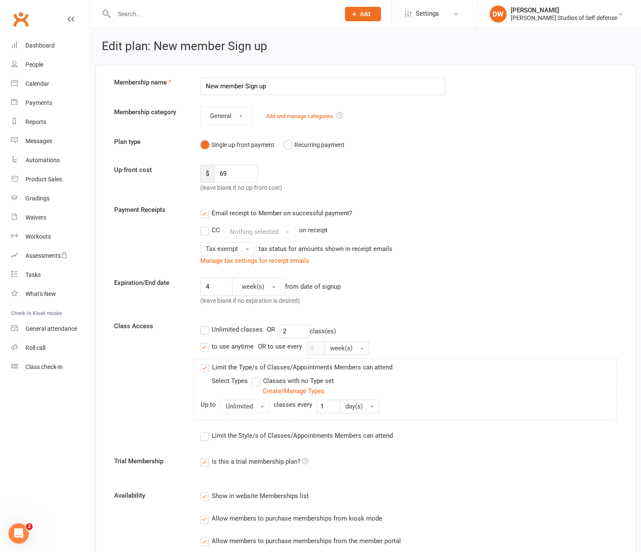  What do you see at coordinates (21, 19) in the screenshot?
I see `a: Clubworx` at bounding box center [21, 19].